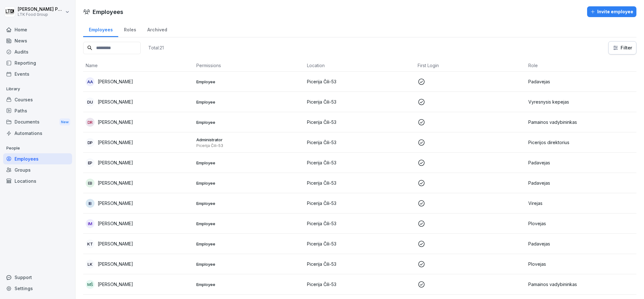 This screenshot has height=299, width=644. Describe the element at coordinates (37, 122) in the screenshot. I see `a: DocumentsNew` at that location.